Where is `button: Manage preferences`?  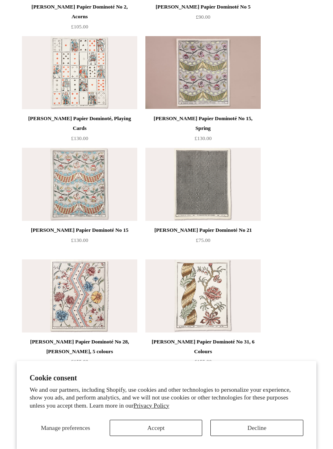
button: Manage preferences is located at coordinates (65, 428).